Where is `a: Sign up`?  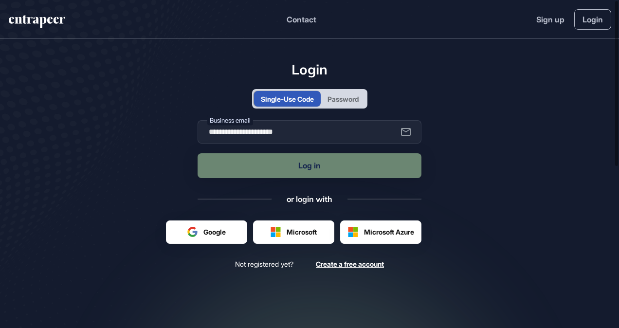
a: Sign up is located at coordinates (550, 19).